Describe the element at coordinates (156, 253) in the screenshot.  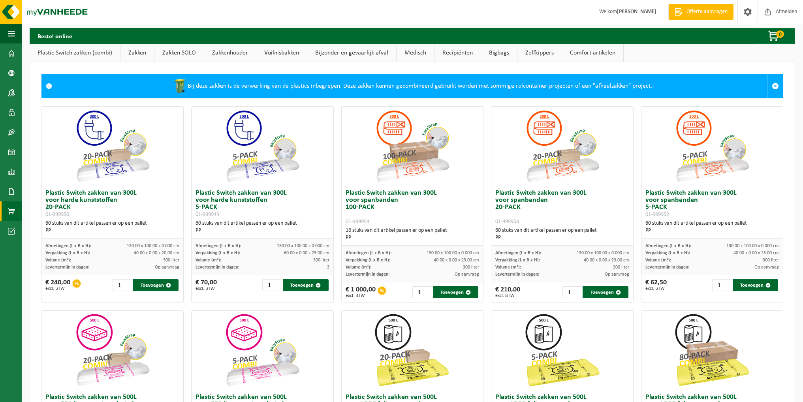
I see `span: 40.00 x 0.00 x 20.00 cm` at that location.